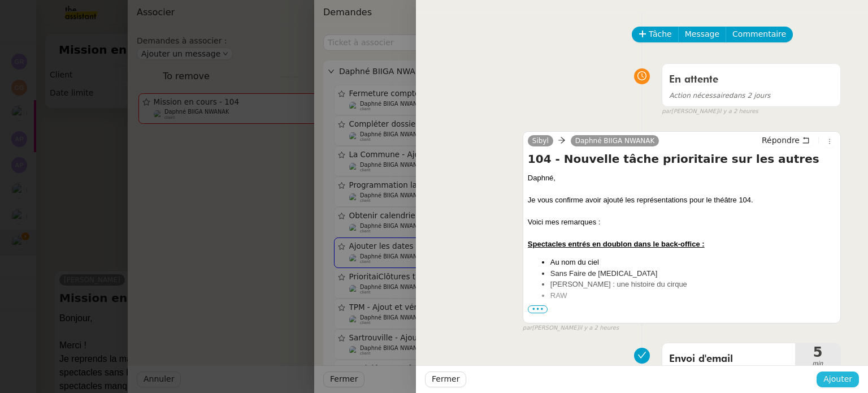  I want to click on span: Message, so click(702, 34).